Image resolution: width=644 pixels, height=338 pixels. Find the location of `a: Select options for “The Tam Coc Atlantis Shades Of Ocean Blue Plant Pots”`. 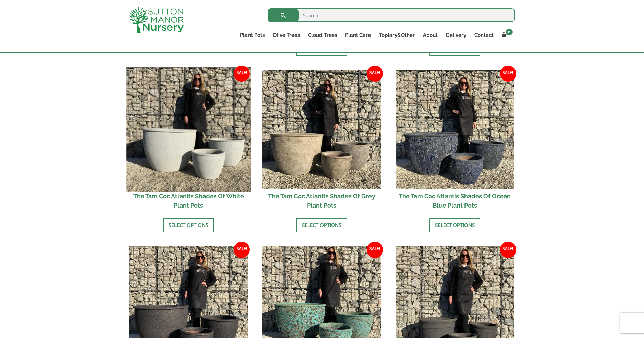

a: Select options for “The Tam Coc Atlantis Shades Of Ocean Blue Plant Pots” is located at coordinates (455, 225).